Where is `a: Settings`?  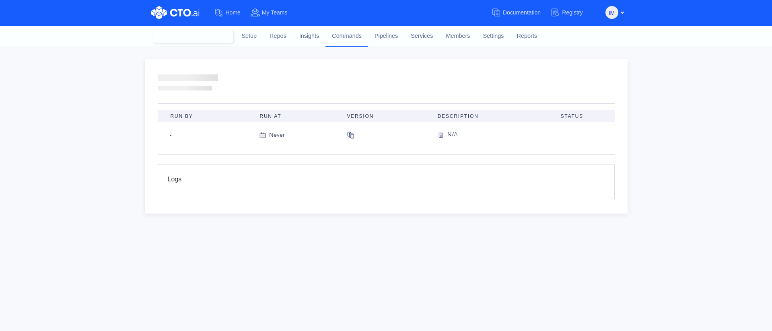
a: Settings is located at coordinates (493, 36).